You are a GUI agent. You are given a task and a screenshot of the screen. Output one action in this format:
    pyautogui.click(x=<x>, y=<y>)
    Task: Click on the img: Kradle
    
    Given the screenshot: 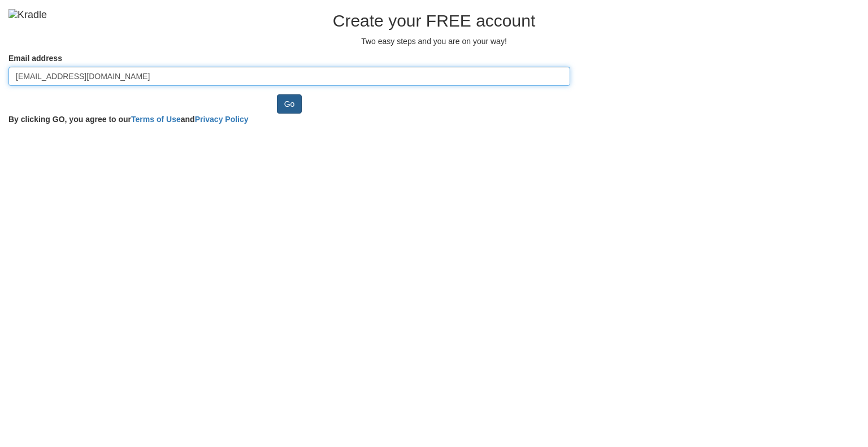 What is the action you would take?
    pyautogui.click(x=28, y=15)
    